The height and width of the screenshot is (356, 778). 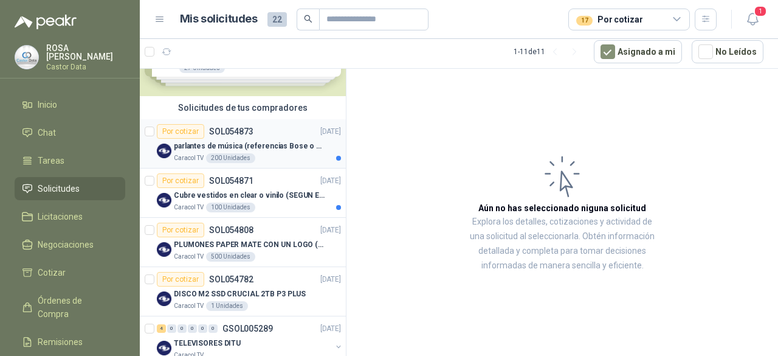 I want to click on div: 1 Unidades, so click(x=227, y=306).